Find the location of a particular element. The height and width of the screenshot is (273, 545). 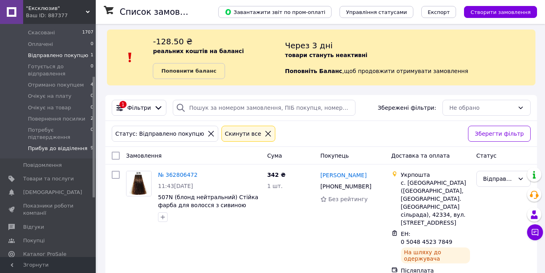

span: 4 is located at coordinates (92, 85).